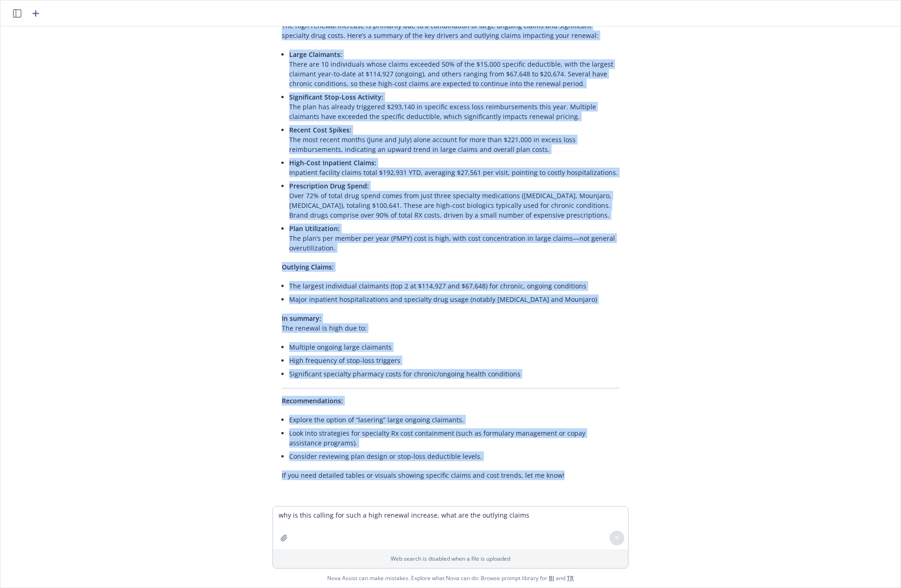 The height and width of the screenshot is (588, 901). I want to click on p: Web search is disabled when a file is uploaded, so click(450, 558).